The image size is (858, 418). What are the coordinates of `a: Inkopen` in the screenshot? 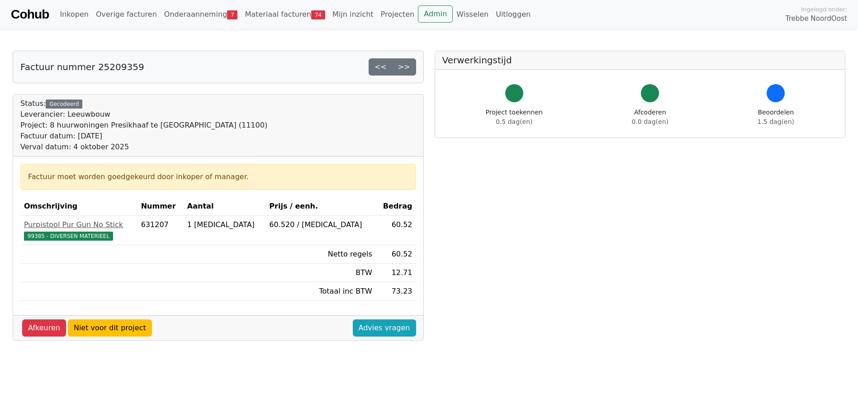 It's located at (74, 14).